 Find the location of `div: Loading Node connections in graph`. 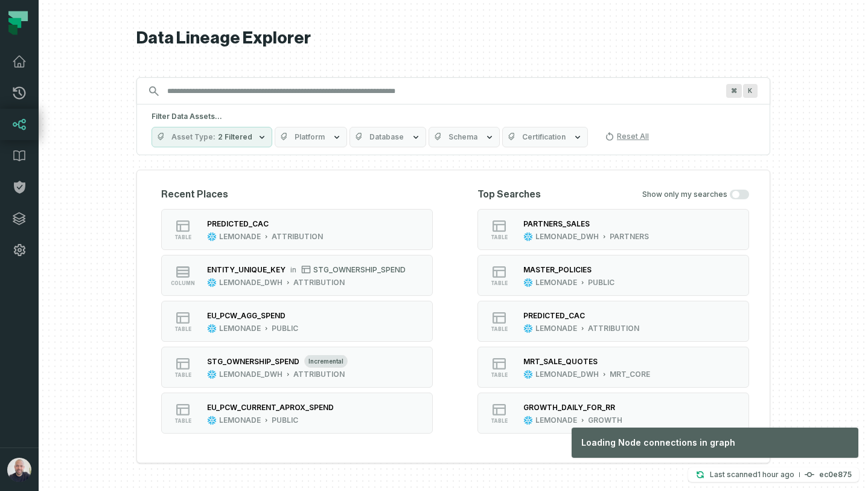

div: Loading Node connections in graph is located at coordinates (715, 443).